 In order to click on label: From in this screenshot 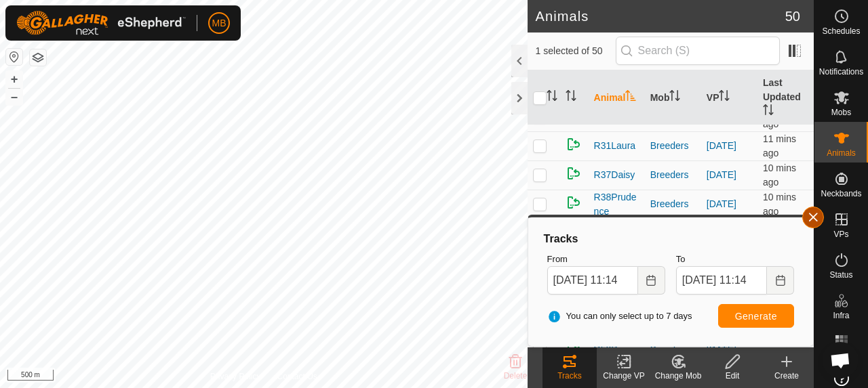, I will do `click(606, 260)`.